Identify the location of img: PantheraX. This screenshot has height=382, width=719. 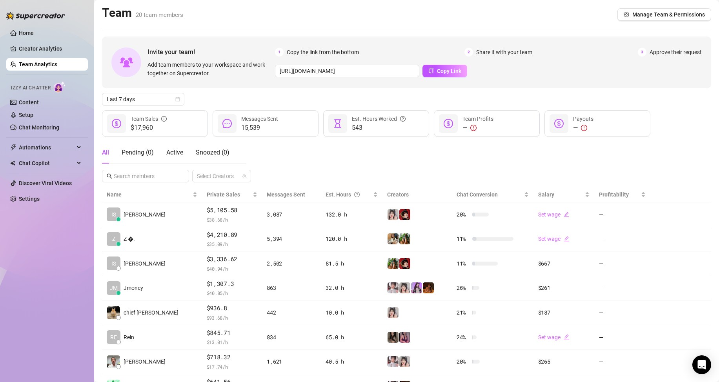
(428, 288).